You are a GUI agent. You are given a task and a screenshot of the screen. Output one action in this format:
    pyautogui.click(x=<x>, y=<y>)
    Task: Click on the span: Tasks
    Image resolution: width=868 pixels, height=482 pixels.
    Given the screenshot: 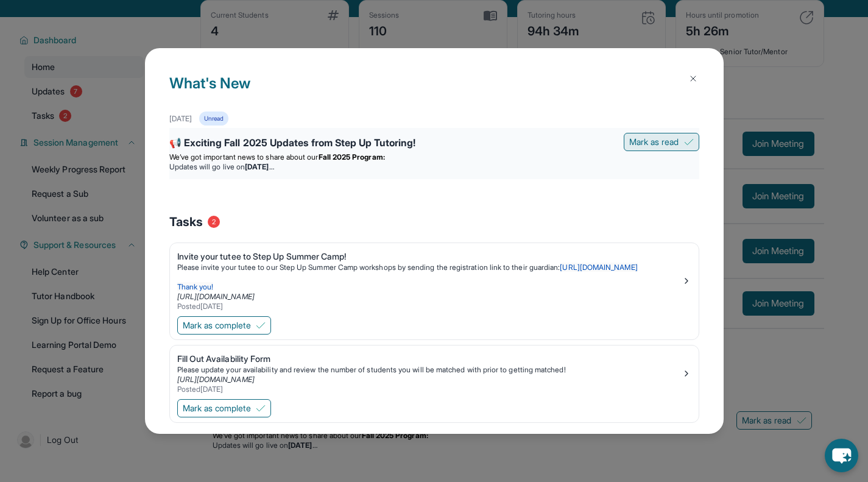 What is the action you would take?
    pyautogui.click(x=186, y=222)
    